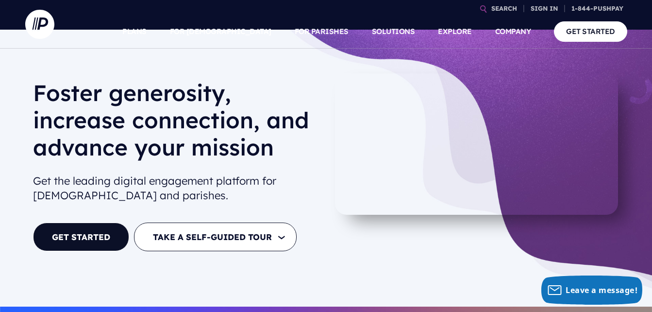  Describe the element at coordinates (455, 32) in the screenshot. I see `a: EXPLORE` at that location.